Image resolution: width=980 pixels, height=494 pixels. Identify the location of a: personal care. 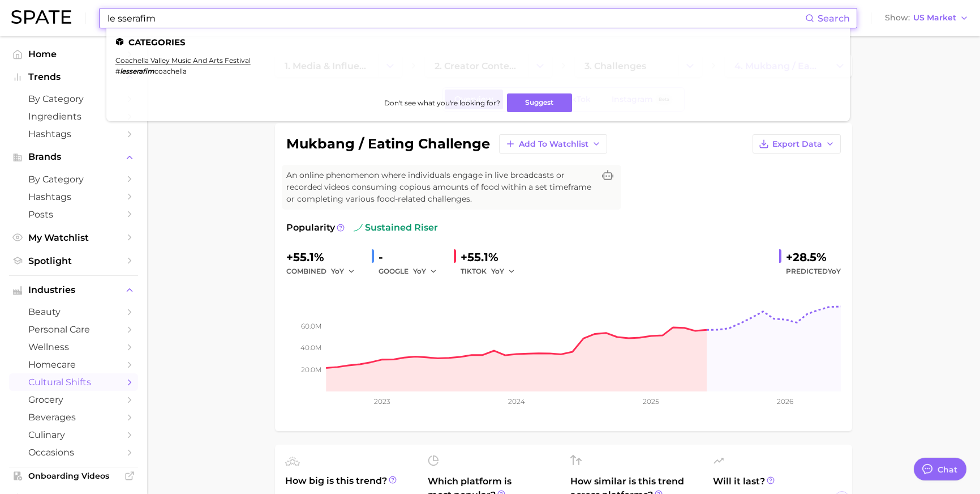
(73, 329).